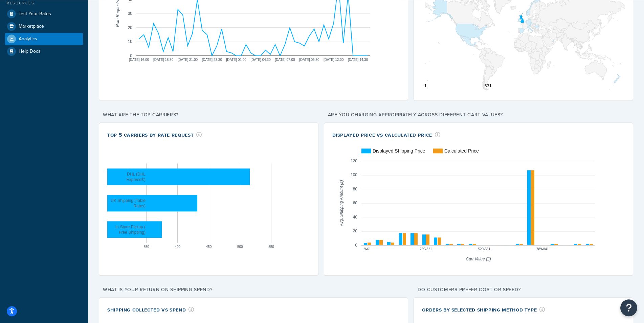 The image size is (644, 323). What do you see at coordinates (35, 14) in the screenshot?
I see `span: Test Your Rates` at bounding box center [35, 14].